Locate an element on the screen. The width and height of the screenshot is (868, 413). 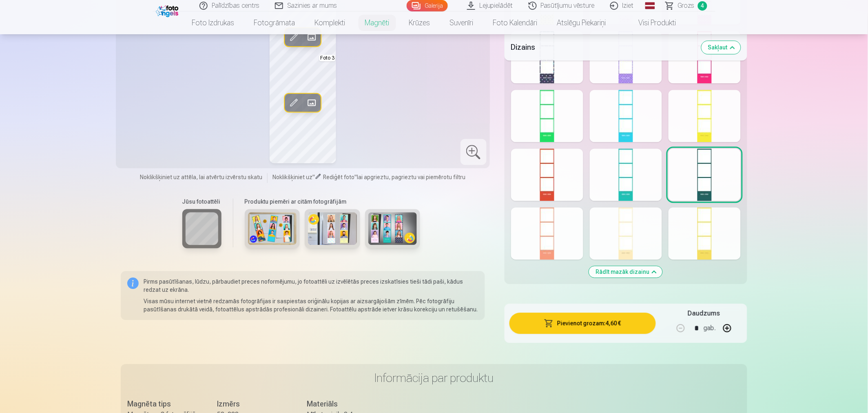
button: Sakļaut is located at coordinates (721, 47).